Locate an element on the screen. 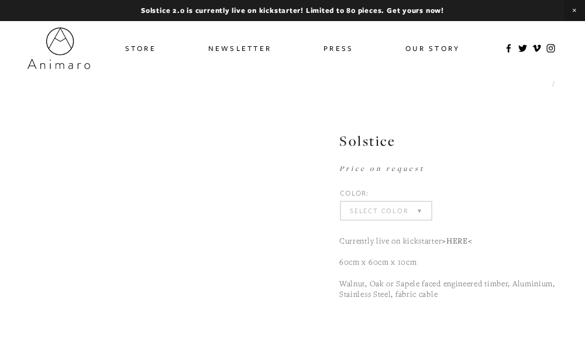 This screenshot has width=585, height=353. select: Select Color is located at coordinates (386, 211).